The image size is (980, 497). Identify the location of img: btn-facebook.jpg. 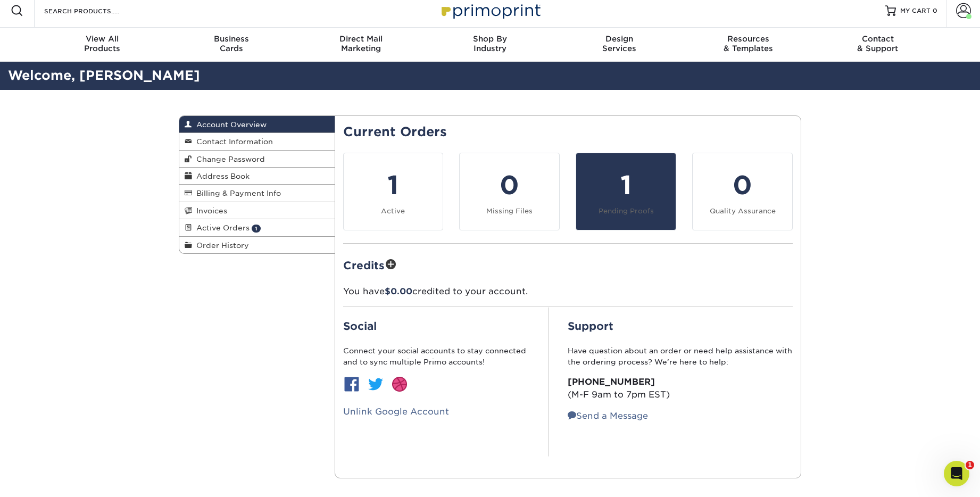
(352, 384).